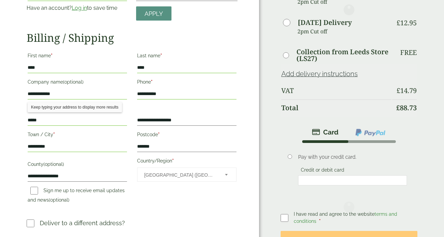  I want to click on span: United Kingdom (UK), so click(180, 175).